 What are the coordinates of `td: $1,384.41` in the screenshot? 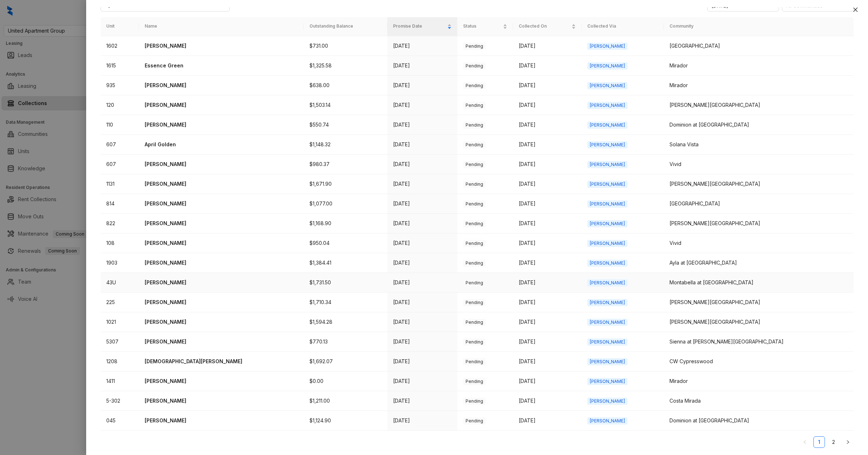 It's located at (345, 263).